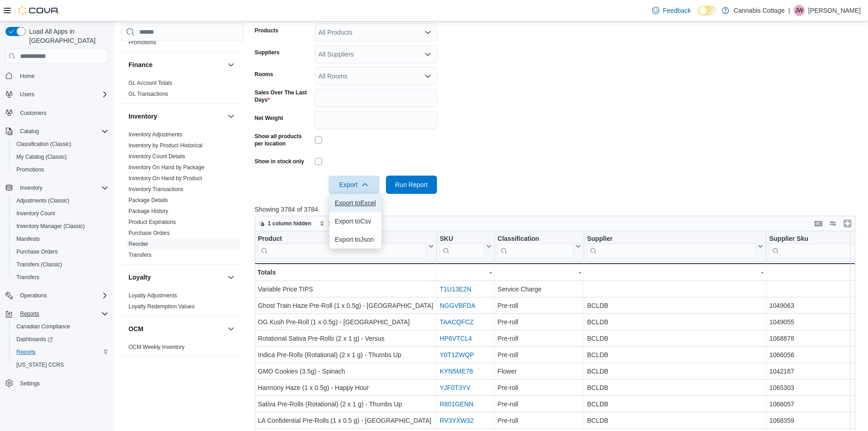 The width and height of the screenshot is (868, 431). I want to click on span: Inventory by Product Historical, so click(165, 145).